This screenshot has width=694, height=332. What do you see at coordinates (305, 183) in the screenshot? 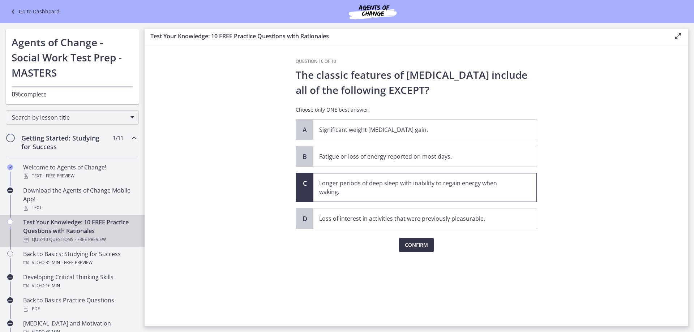
I see `span: C` at bounding box center [305, 183].